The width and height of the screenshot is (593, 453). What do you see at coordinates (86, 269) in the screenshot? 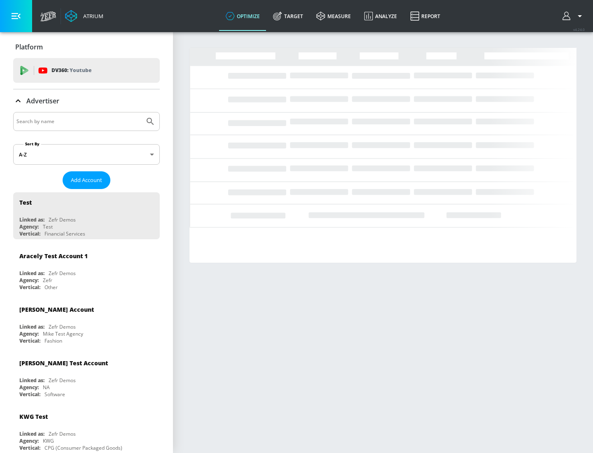
I see `div: Aracely Test Account 1Linked as:Zefr DemosAgency:ZefrVertical:Other` at bounding box center [86, 269].